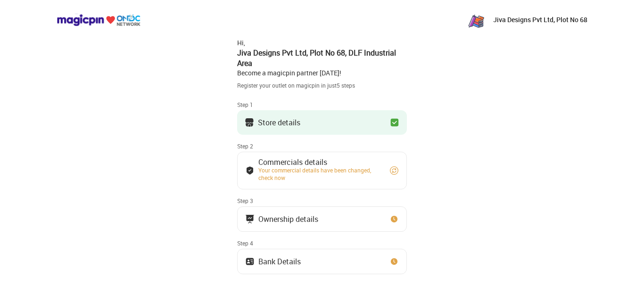  I want to click on img: storeIcon.9b1f7264.svg, so click(249, 122).